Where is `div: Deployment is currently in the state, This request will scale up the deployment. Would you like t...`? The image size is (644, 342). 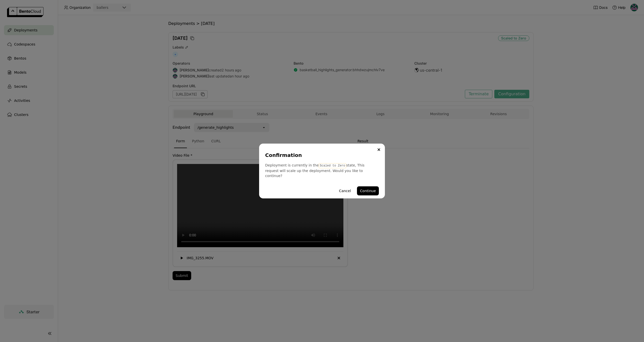
div: Deployment is currently in the state, This request will scale up the deployment. Would you like t... is located at coordinates (322, 171).